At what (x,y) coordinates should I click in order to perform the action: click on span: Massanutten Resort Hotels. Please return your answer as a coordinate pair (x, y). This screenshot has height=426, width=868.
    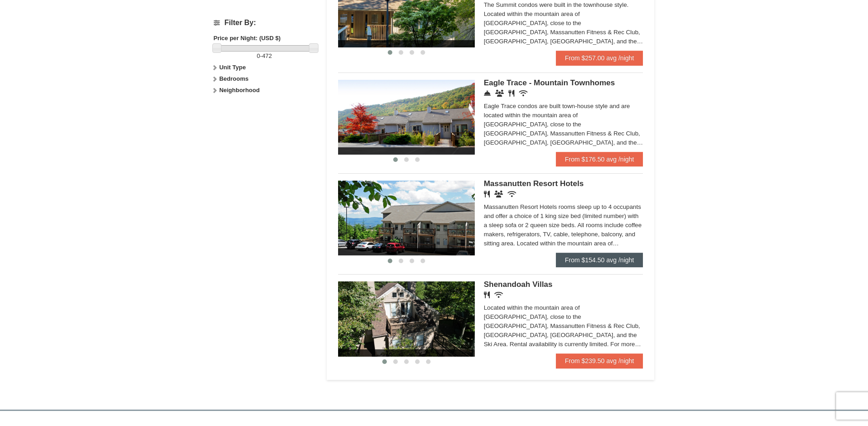
    Looking at the image, I should click on (533, 183).